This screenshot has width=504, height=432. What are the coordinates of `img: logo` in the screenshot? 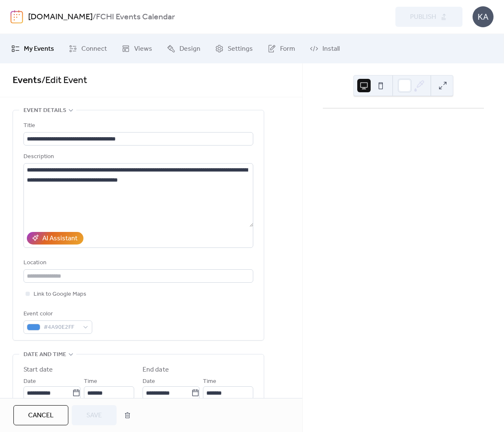 It's located at (17, 17).